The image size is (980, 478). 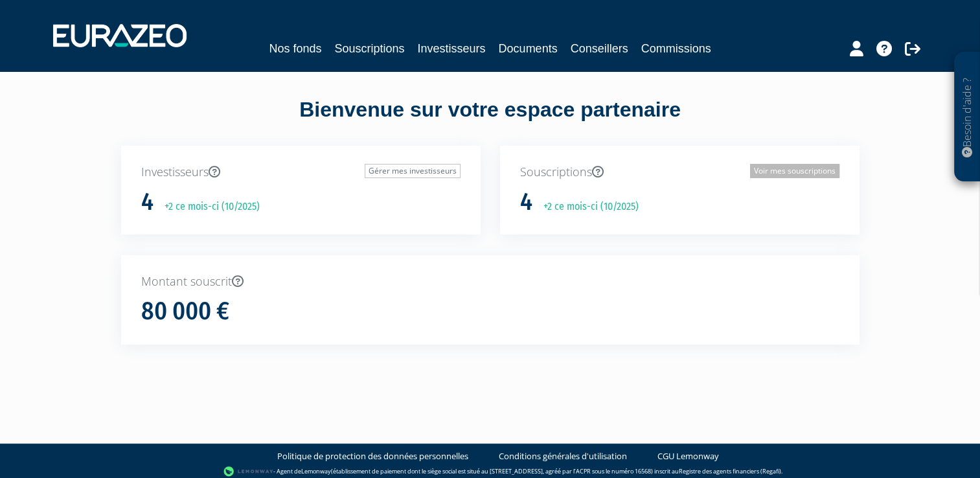 What do you see at coordinates (185, 312) in the screenshot?
I see `h1: 80 000 €` at bounding box center [185, 312].